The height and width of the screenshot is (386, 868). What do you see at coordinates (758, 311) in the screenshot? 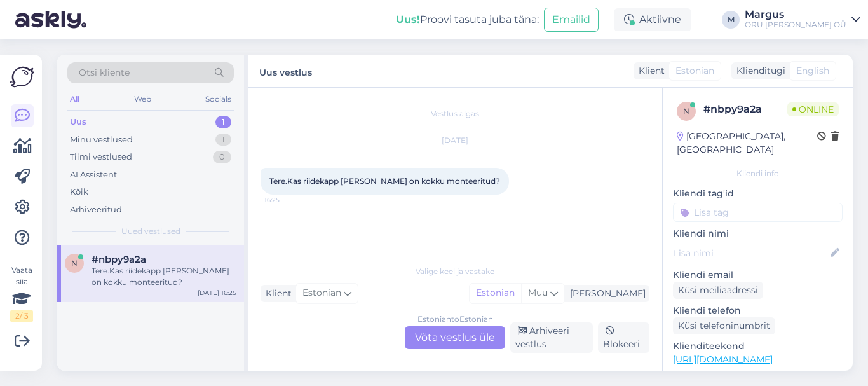
I see `p: Kliendi telefon` at bounding box center [758, 311].